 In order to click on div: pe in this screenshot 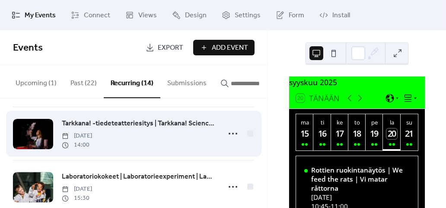, I will do `click(374, 122)`.